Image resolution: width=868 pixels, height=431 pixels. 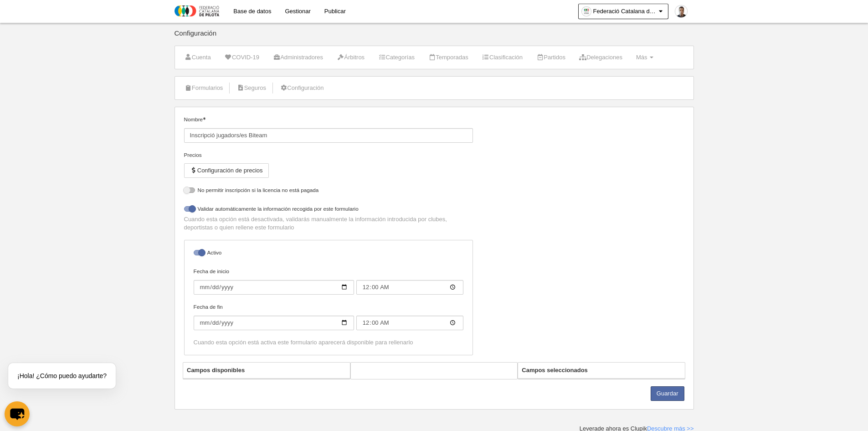 I want to click on button: Guardar, so click(x=668, y=394).